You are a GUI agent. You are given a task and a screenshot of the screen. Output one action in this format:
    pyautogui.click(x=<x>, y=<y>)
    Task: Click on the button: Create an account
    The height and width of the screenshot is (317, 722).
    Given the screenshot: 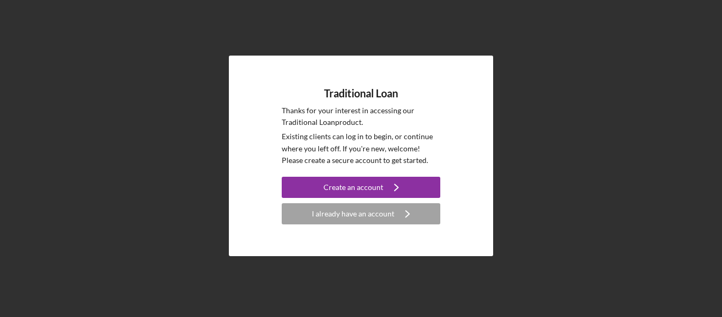 What is the action you would take?
    pyautogui.click(x=361, y=187)
    